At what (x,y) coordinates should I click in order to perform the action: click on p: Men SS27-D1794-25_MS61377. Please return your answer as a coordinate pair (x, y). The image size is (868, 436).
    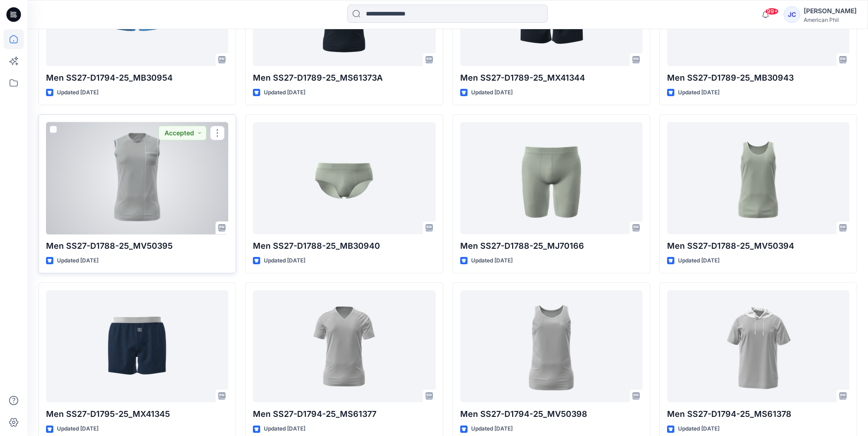
    Looking at the image, I should click on (344, 414).